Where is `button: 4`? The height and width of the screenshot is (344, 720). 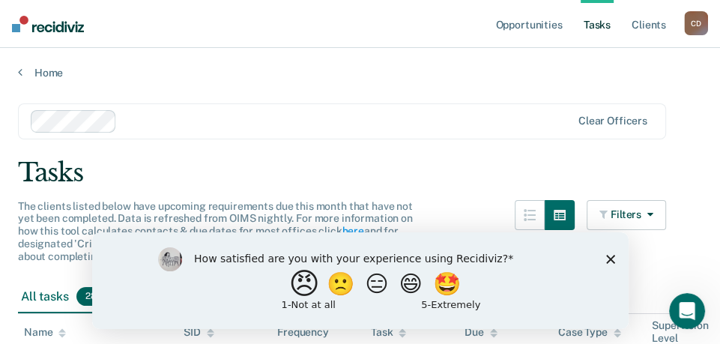 button: 4 is located at coordinates (320, 52).